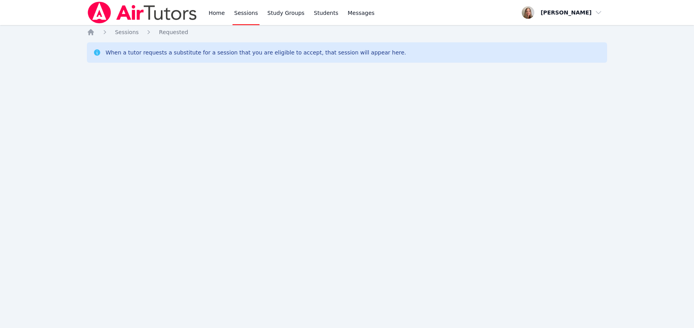  I want to click on span: Sessions, so click(127, 32).